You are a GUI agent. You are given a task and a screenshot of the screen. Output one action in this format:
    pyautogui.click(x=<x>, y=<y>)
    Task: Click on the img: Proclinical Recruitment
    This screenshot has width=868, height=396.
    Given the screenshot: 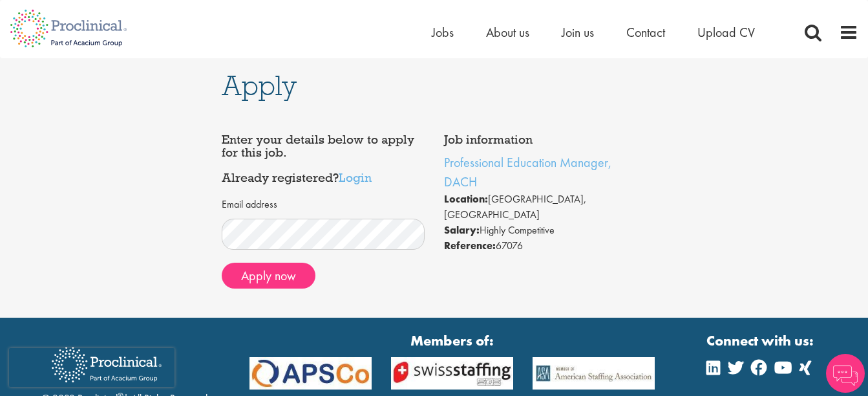 What is the action you would take?
    pyautogui.click(x=107, y=364)
    